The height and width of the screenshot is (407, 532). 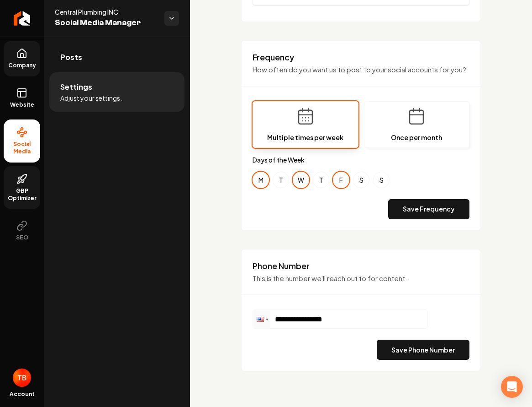 I want to click on button: Save Frequency, so click(x=429, y=209).